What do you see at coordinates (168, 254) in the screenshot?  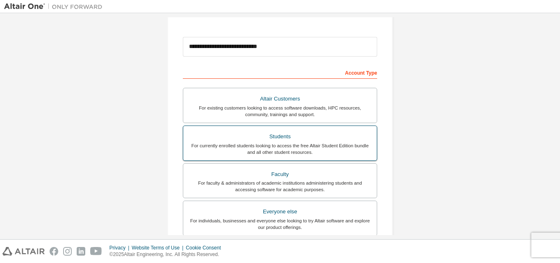 I see `p: © 2025 Altair Engineering, Inc. All Rights Reserved.` at bounding box center [168, 254].